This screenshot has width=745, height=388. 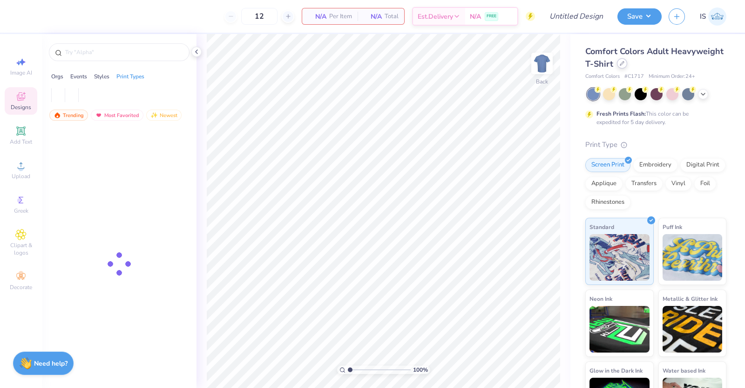 I want to click on span: Glow in the Dark Ink, so click(x=616, y=370).